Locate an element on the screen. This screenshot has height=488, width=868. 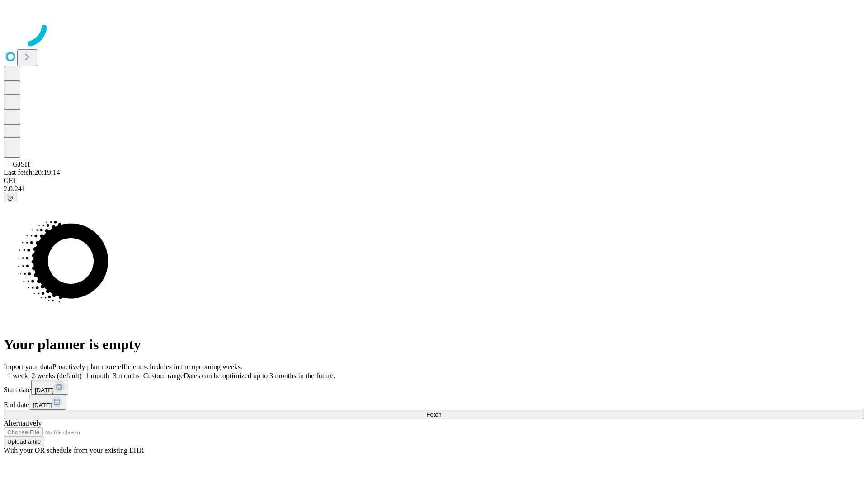
span: Alternatively is located at coordinates (23, 423).